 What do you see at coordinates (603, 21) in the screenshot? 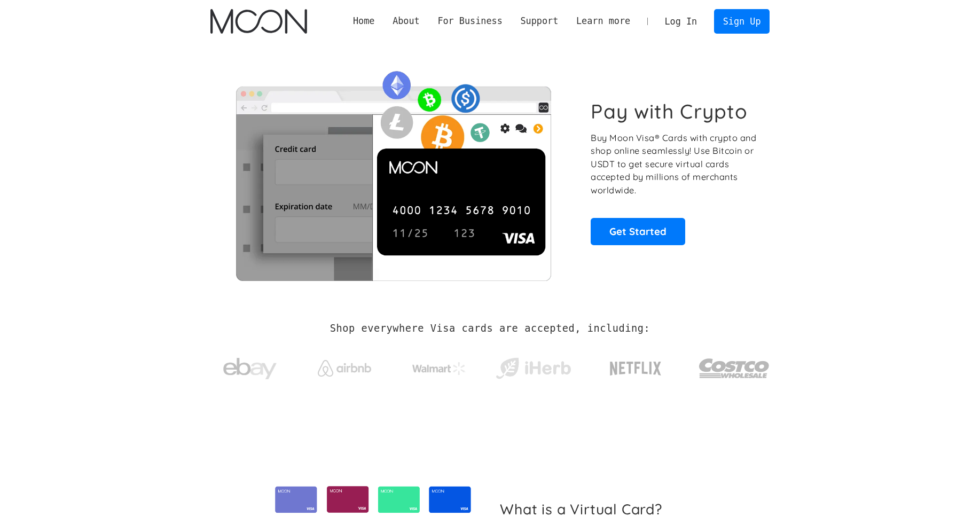
I see `div: Learn more` at bounding box center [603, 21].